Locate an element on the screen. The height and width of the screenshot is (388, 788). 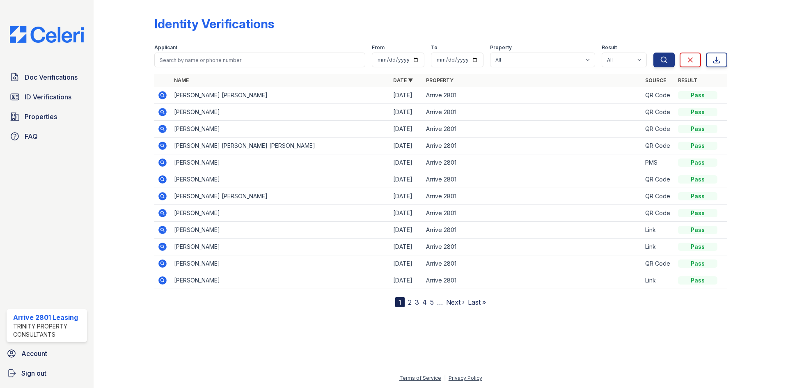
div: 1 is located at coordinates (400, 302).